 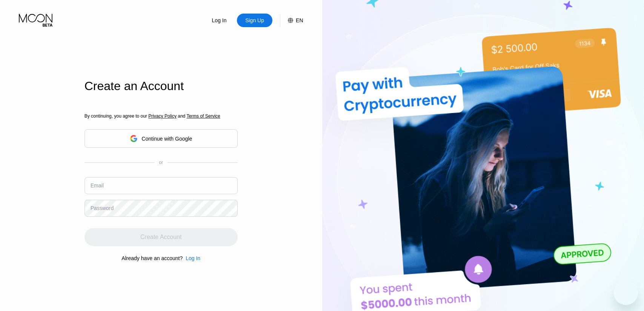 I want to click on div: Already have an account?, so click(x=152, y=258).